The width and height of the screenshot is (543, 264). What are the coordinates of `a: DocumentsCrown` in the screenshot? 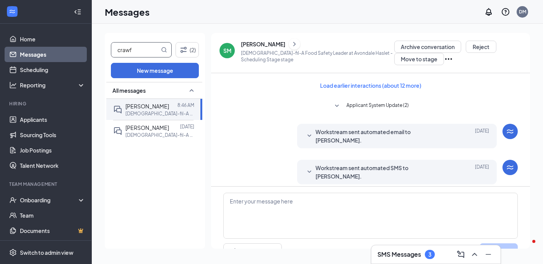 It's located at (52, 230).